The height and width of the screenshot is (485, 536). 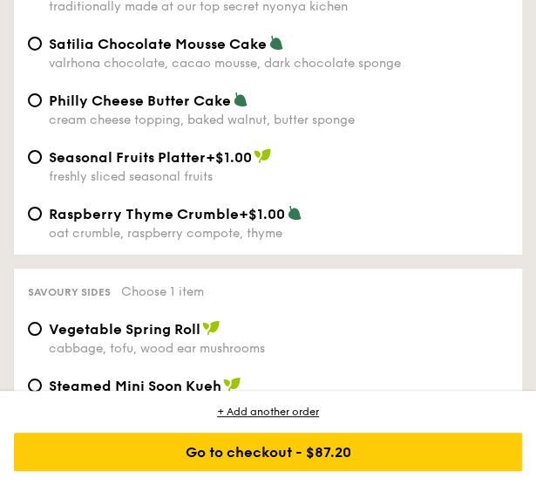 What do you see at coordinates (158, 44) in the screenshot?
I see `span: Satilia Chocolate Mousse Cake` at bounding box center [158, 44].